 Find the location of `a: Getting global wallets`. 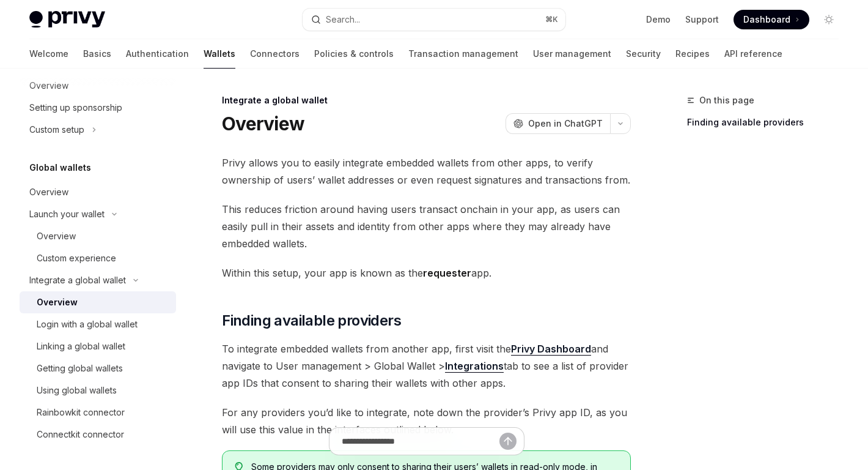

a: Getting global wallets is located at coordinates (97, 368).